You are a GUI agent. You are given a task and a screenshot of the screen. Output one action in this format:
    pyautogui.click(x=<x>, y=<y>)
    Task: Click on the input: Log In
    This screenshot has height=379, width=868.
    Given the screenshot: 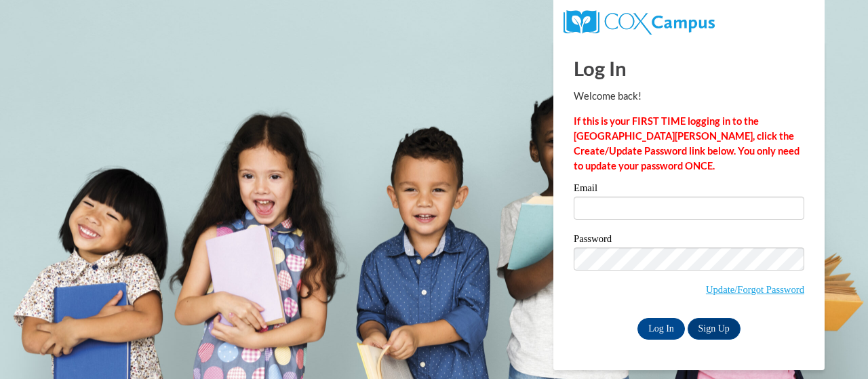 What is the action you would take?
    pyautogui.click(x=661, y=329)
    